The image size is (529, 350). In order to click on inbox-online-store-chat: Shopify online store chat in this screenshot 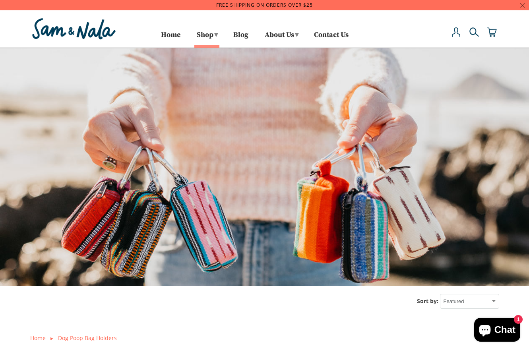, I will do `click(497, 331)`.